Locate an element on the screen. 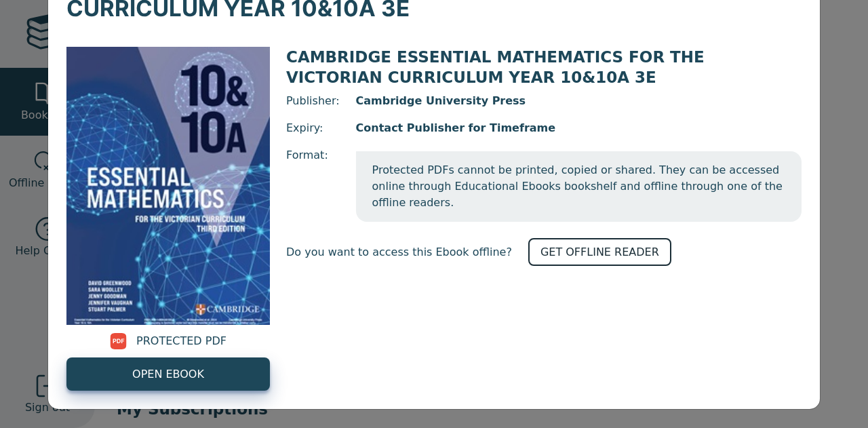 The height and width of the screenshot is (428, 868). img: bcb24764-8f6d-4c77-893a-cd8db92de464.jpg is located at coordinates (168, 186).